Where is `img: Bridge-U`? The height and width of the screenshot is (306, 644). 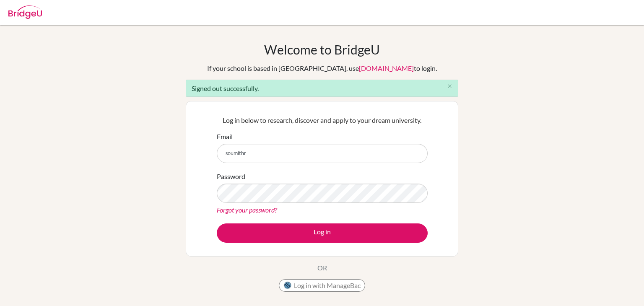 img: Bridge-U is located at coordinates (25, 12).